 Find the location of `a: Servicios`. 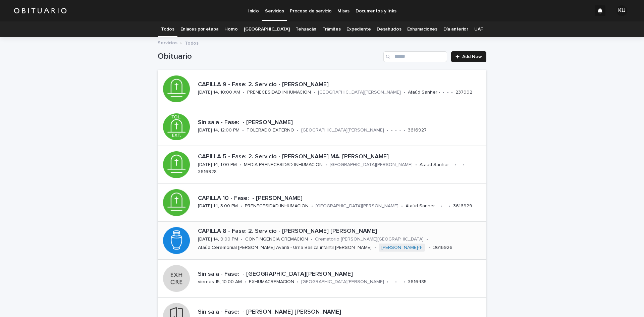

a: Servicios is located at coordinates (167, 42).